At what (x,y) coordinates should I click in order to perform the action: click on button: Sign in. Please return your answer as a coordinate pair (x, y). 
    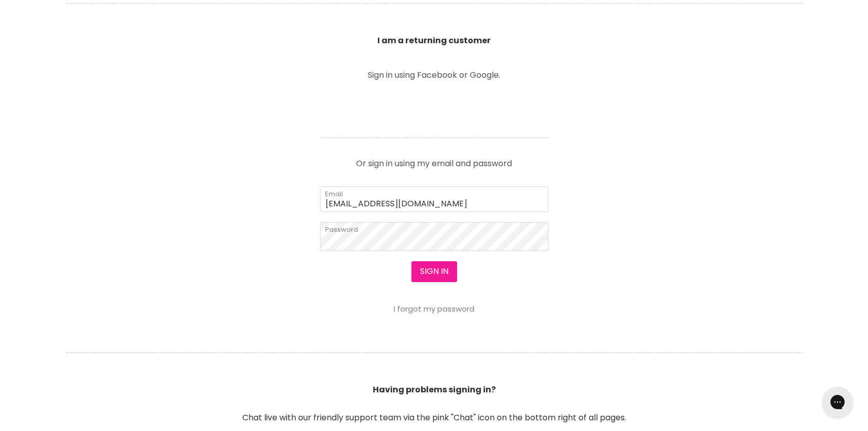
    Looking at the image, I should click on (434, 272).